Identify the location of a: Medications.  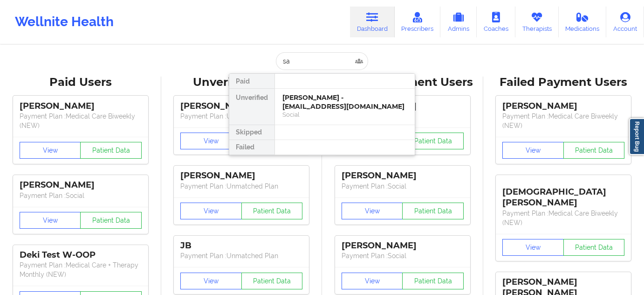
(583, 22).